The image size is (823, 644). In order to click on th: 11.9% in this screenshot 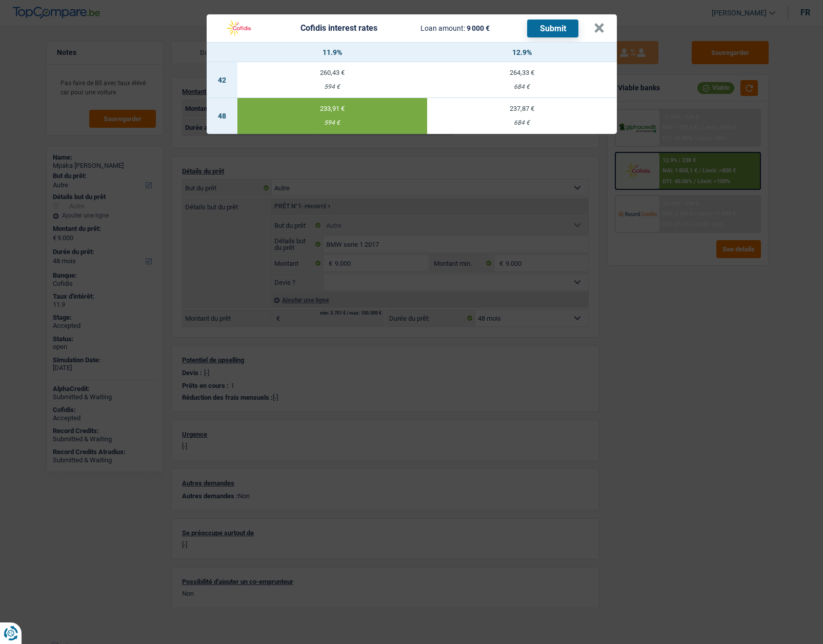, I will do `click(332, 52)`.